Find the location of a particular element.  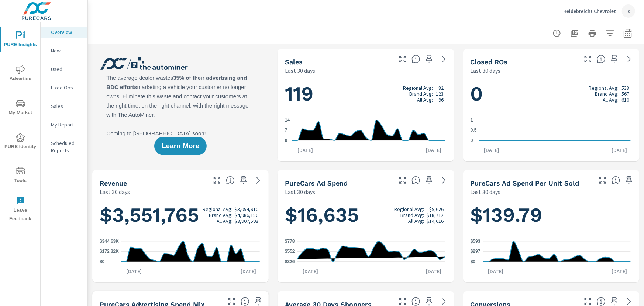

p: $9,626 is located at coordinates (437, 209).